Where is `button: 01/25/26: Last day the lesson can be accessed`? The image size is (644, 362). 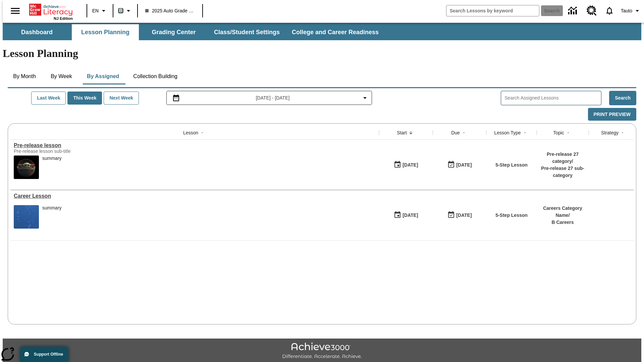 button: 01/25/26: Last day the lesson can be accessed is located at coordinates (459, 165).